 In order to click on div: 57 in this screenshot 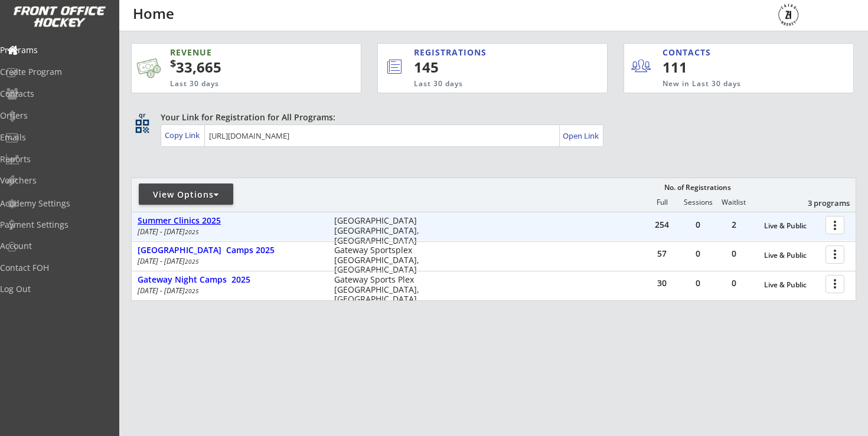, I will do `click(662, 254)`.